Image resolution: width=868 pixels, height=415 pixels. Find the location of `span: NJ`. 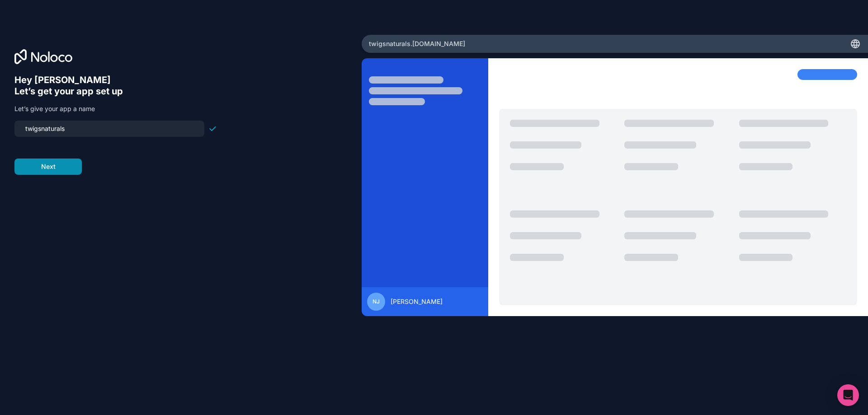

span: NJ is located at coordinates (376, 302).